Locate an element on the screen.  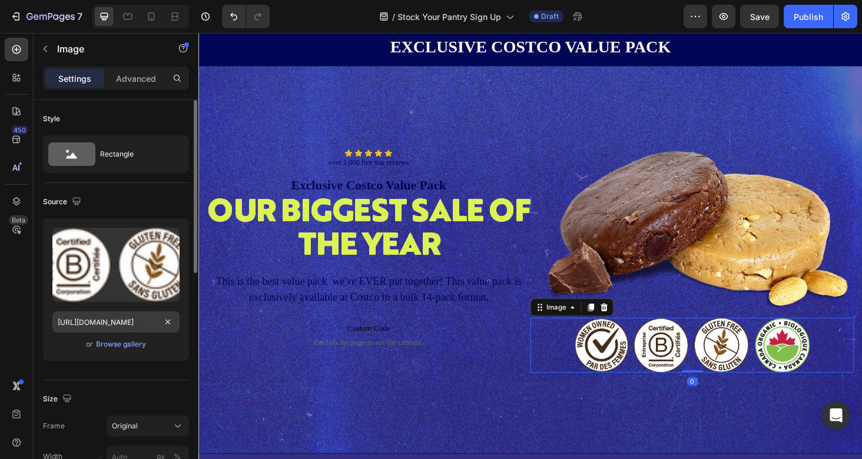
div: Rectangle is located at coordinates (136, 154).